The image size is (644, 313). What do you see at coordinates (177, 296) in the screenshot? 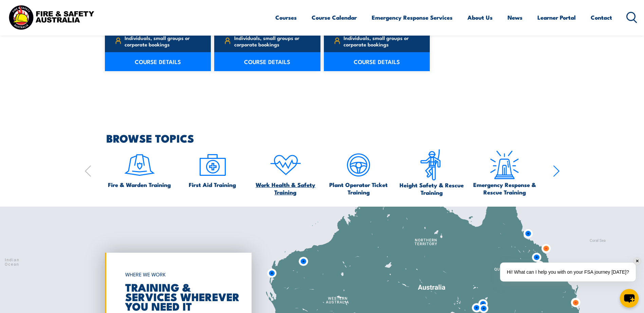
I see `h2: TRAINING & SERVICES WHEREVER YOU NEED IT` at bounding box center [177, 296].